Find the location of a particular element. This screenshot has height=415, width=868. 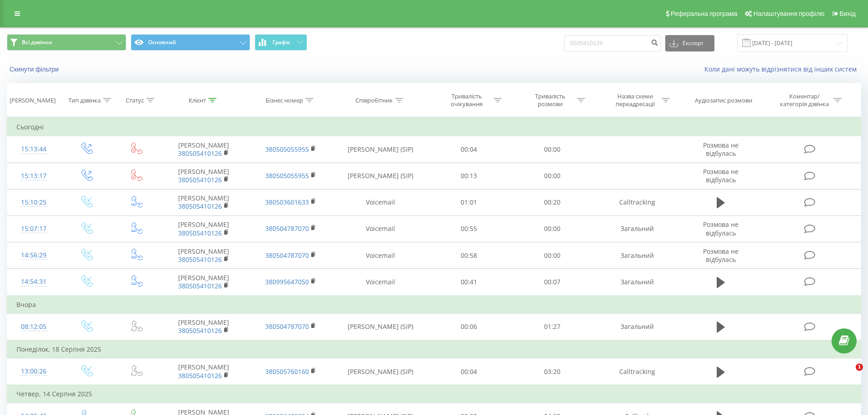

button: Скинути фільтри is located at coordinates (35, 69).